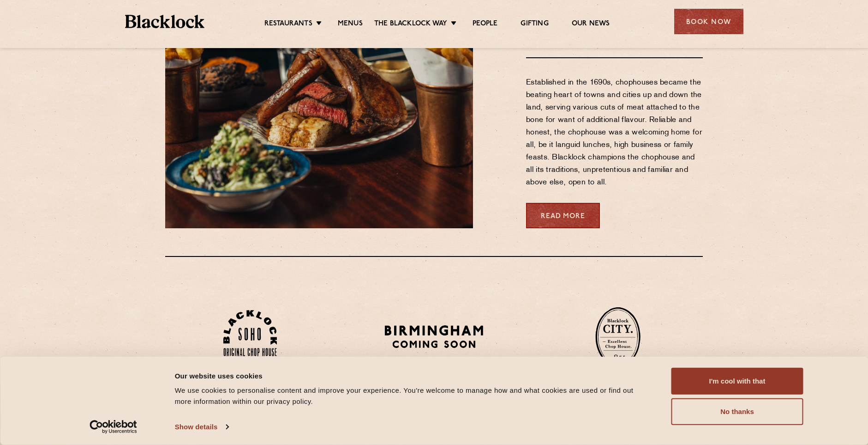 The width and height of the screenshot is (868, 445). Describe the element at coordinates (351, 24) in the screenshot. I see `a: Menus` at that location.